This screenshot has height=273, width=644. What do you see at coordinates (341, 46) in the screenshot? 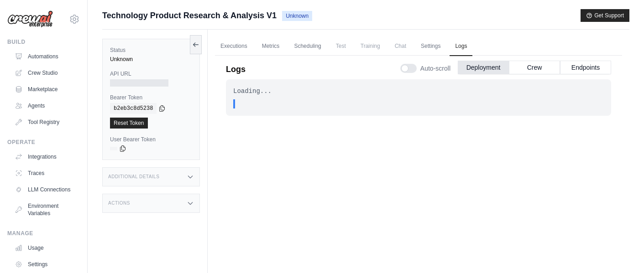
I see `span: Test` at bounding box center [341, 46].